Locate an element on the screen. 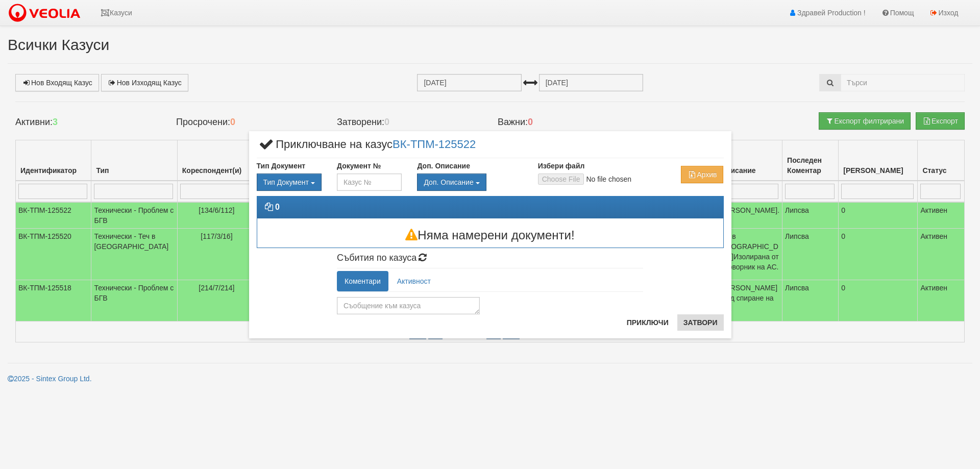 The width and height of the screenshot is (980, 469). input: Казус № is located at coordinates (369, 182).